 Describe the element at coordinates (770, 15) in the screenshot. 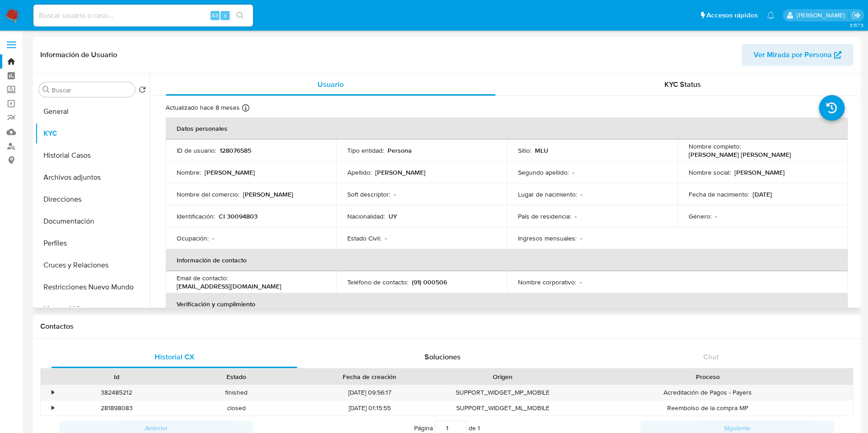

I see `a: Notificaciones` at that location.